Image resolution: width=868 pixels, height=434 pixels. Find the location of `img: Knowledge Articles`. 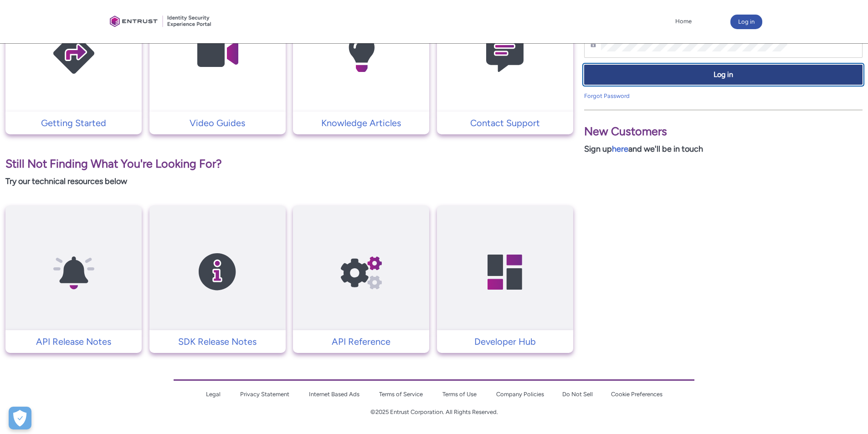

img: Knowledge Articles is located at coordinates (361, 53).